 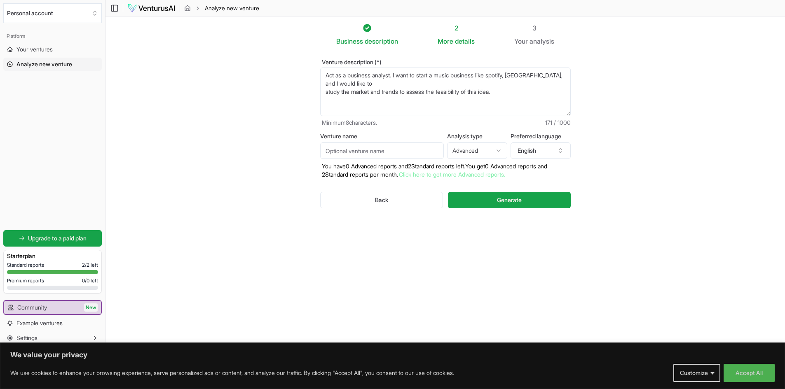 I want to click on span: Business, so click(x=349, y=41).